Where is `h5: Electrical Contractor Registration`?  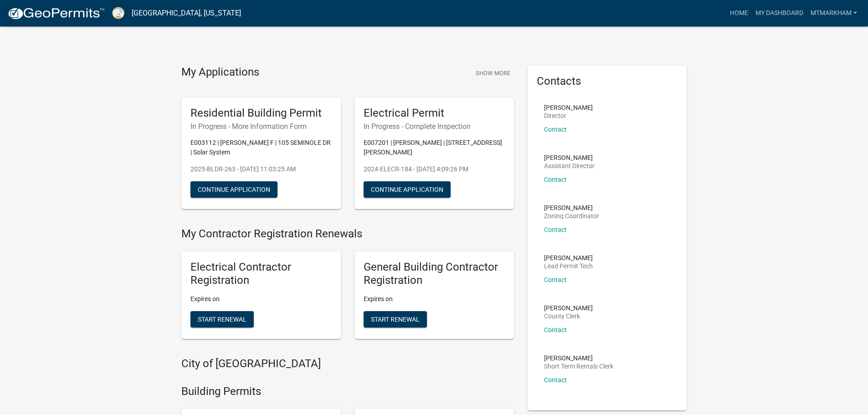 h5: Electrical Contractor Registration is located at coordinates (261, 274).